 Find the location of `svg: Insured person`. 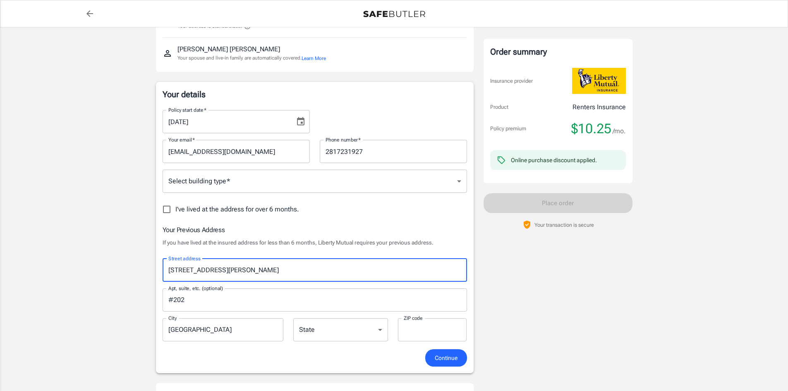

svg: Insured person is located at coordinates (168, 53).